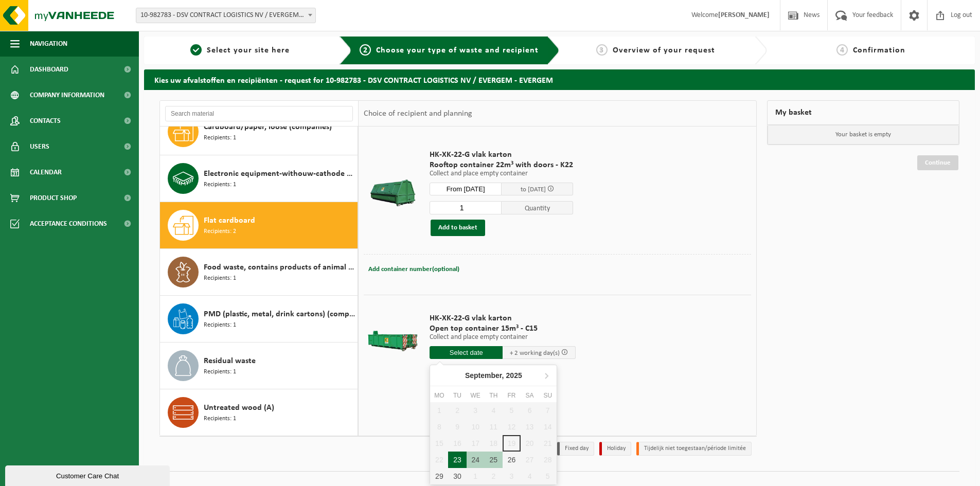  Describe the element at coordinates (259, 226) in the screenshot. I see `button: Flat cardboard Recipients: 2` at that location.